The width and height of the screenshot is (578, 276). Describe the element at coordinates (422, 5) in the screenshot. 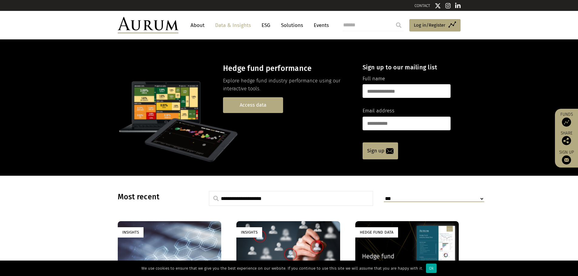

I see `a: CONTACT` at that location.